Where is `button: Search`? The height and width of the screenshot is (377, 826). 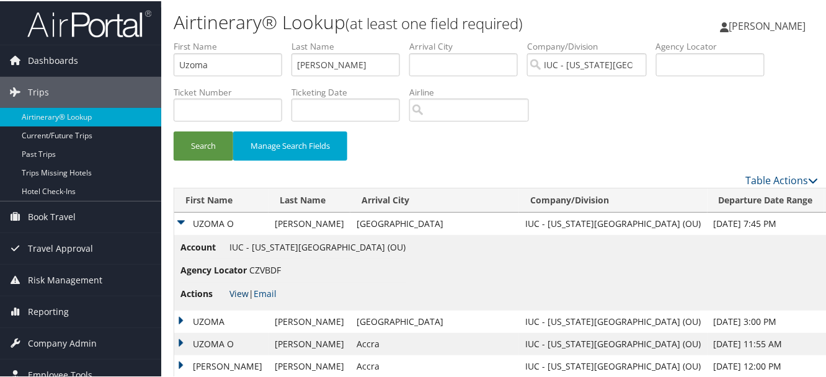
button: Search is located at coordinates (203, 145).